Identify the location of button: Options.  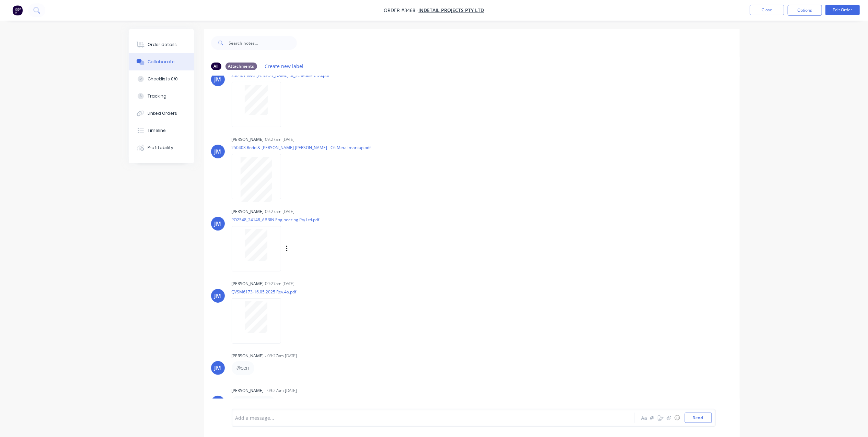
(805, 10).